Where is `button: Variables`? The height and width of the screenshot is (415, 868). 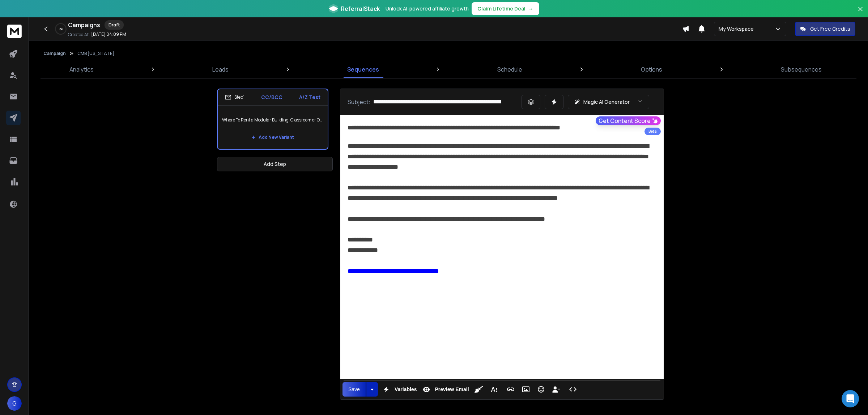 button: Variables is located at coordinates (398, 389).